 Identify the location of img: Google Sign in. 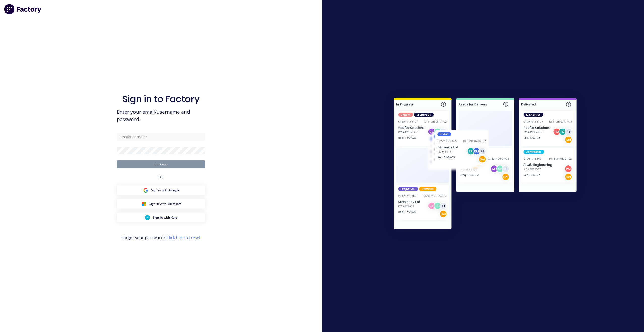
(145, 190).